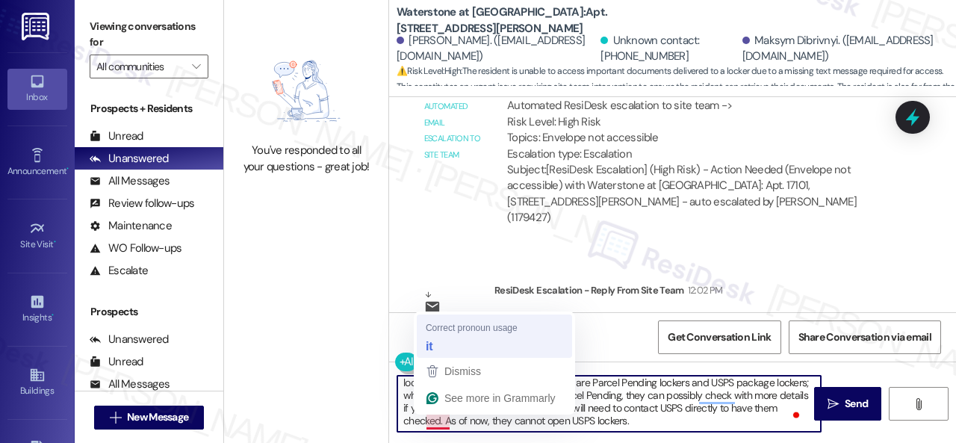  Describe the element at coordinates (306, 91) in the screenshot. I see `img: empty-state` at that location.